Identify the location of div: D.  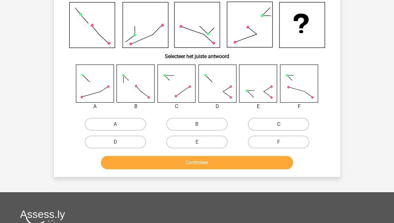
(218, 106).